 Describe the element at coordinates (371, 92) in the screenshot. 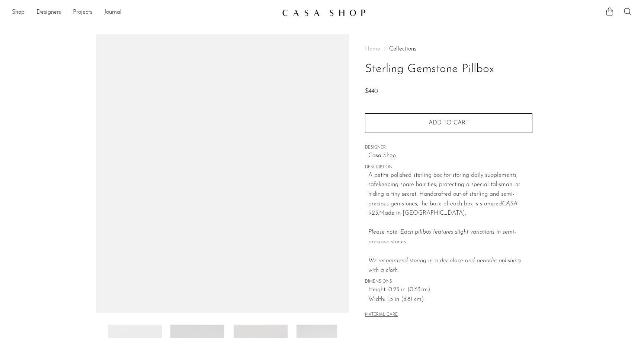

I see `span: $440` at that location.